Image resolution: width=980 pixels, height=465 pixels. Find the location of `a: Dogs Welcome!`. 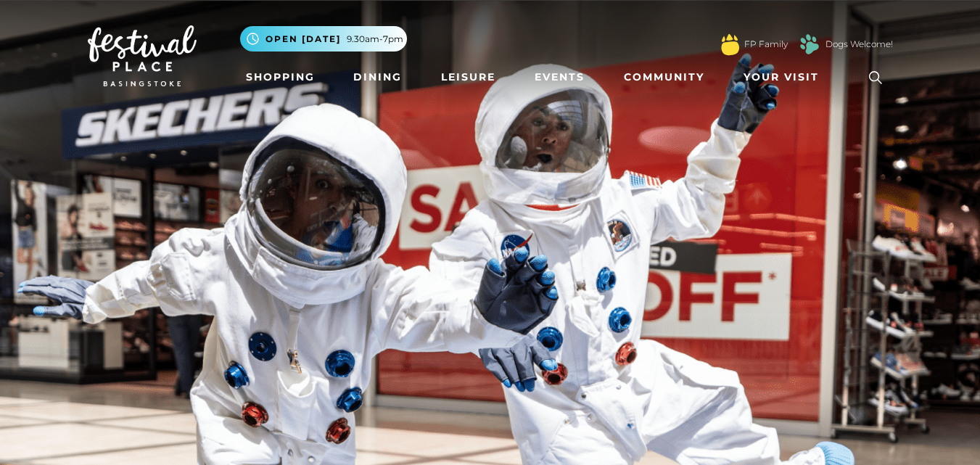

a: Dogs Welcome! is located at coordinates (859, 44).